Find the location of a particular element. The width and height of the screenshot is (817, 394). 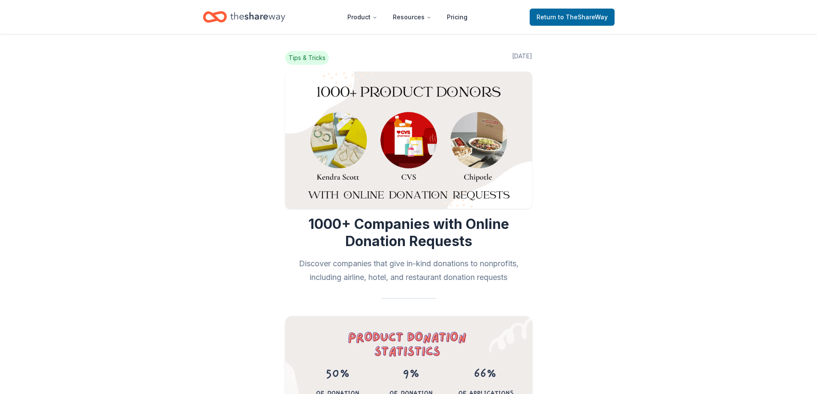

span: to TheShareWay is located at coordinates (583, 17).